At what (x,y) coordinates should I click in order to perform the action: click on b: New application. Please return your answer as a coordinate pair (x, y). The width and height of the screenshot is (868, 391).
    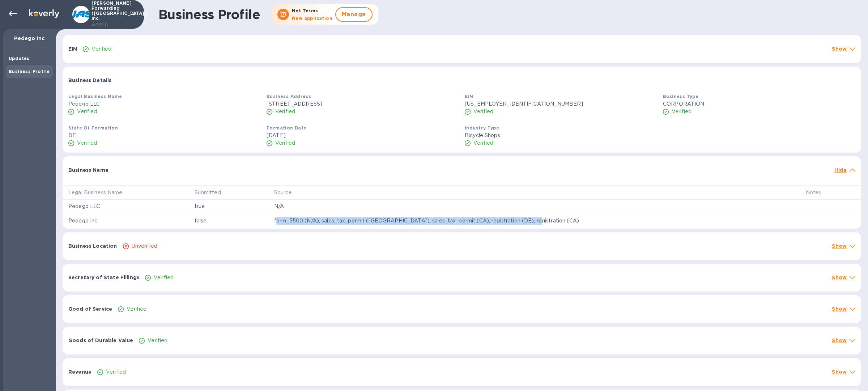
    Looking at the image, I should click on (312, 18).